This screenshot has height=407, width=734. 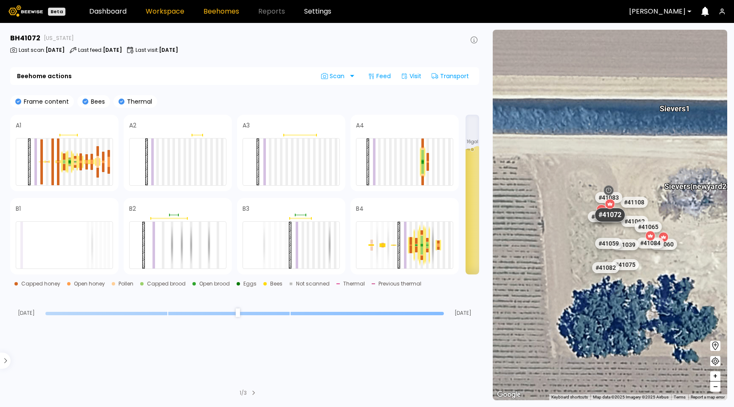 I want to click on h4: B1, so click(x=18, y=209).